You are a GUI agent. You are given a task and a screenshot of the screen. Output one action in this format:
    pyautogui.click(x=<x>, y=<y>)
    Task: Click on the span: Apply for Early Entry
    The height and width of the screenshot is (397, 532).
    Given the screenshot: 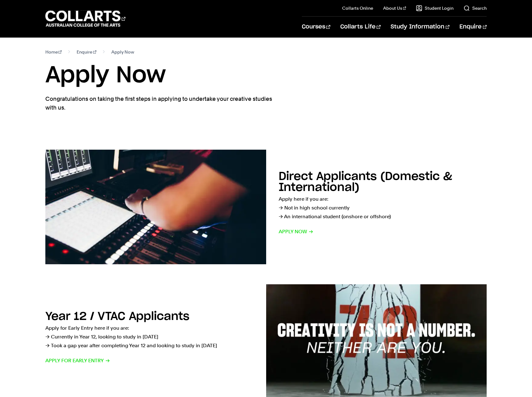 What is the action you would take?
    pyautogui.click(x=78, y=361)
    